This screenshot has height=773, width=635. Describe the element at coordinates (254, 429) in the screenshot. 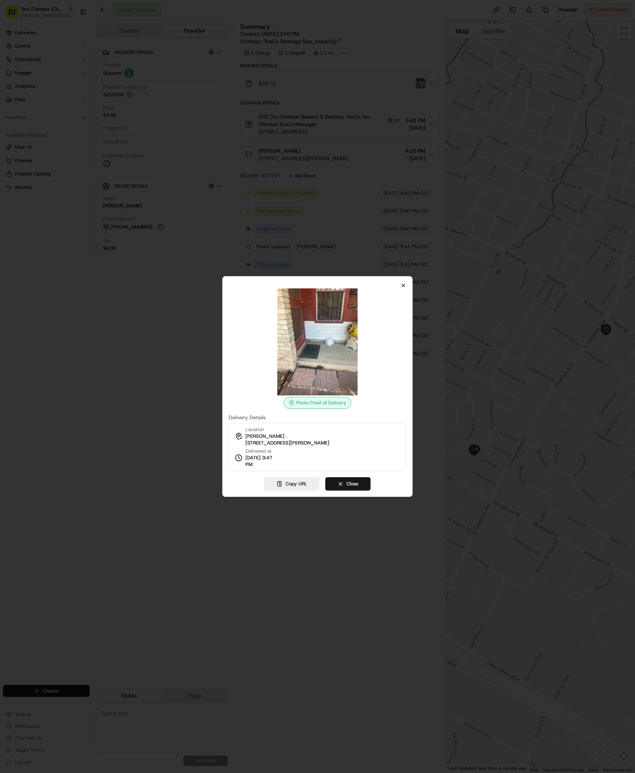

I see `span: Location` at that location.